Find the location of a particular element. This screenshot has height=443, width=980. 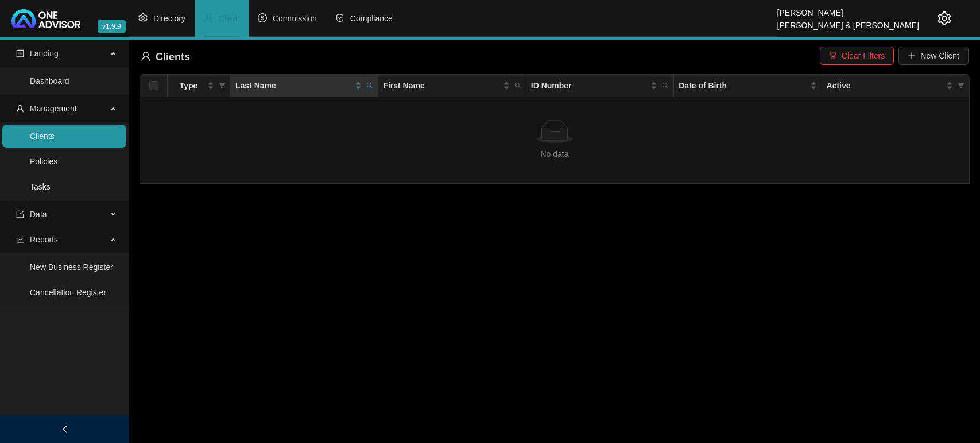

button: Clear Filters is located at coordinates (857, 56).